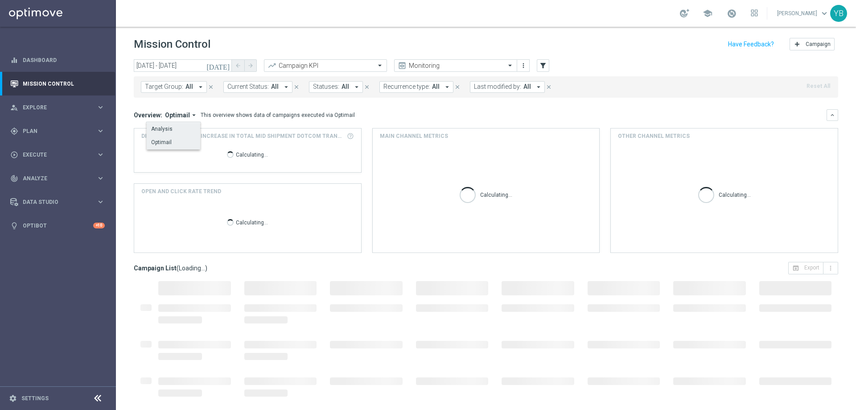 Image resolution: width=856 pixels, height=410 pixels. Describe the element at coordinates (14, 131) in the screenshot. I see `i: gps_fixed` at that location.